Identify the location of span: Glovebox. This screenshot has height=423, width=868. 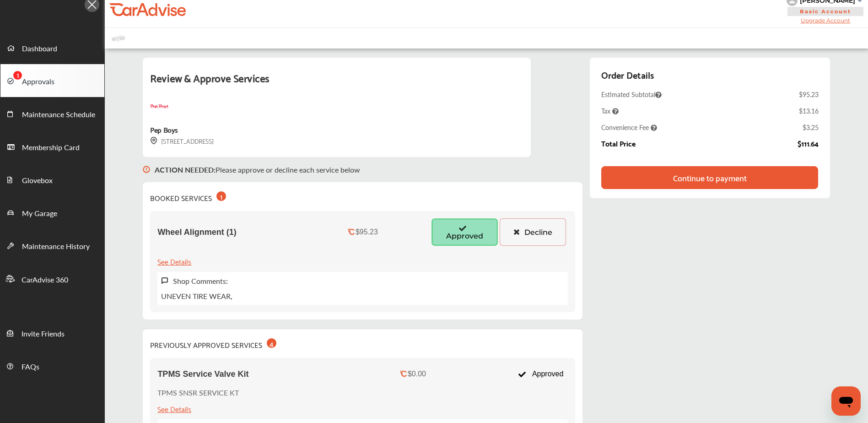
(37, 181).